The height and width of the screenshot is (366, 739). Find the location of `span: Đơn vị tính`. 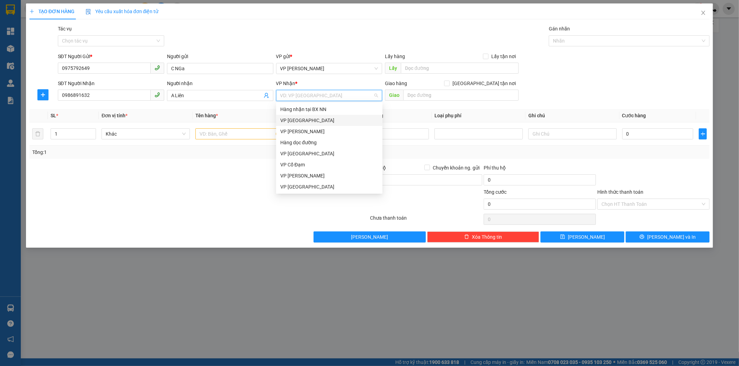

span: Đơn vị tính is located at coordinates (114, 116).